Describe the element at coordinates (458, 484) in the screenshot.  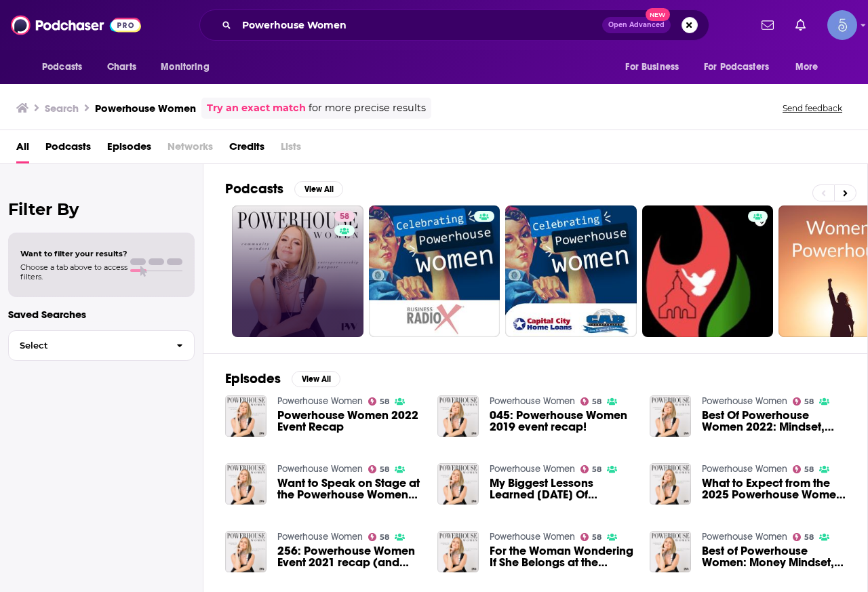
I see `img: My Biggest Lessons Learned In 5 Years Of Powerhouse Women` at that location.